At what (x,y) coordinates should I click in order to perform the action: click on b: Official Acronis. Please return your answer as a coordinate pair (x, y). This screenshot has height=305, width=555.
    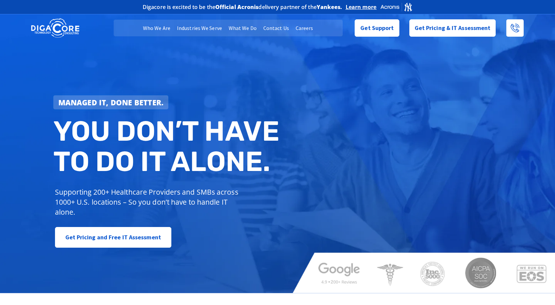
    Looking at the image, I should click on (237, 7).